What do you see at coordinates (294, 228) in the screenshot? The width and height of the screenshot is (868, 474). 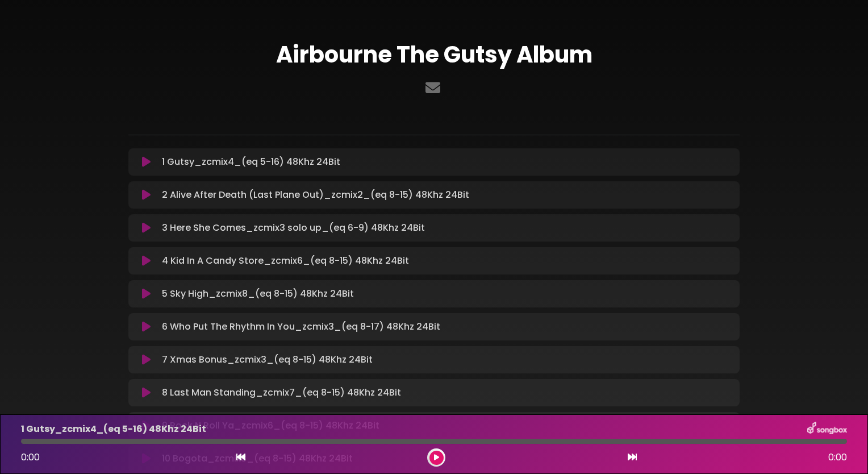 I see `p: 3 Here She Comes_zcmix3 solo up_(eq 6-9) 48Khz 24Bit` at bounding box center [294, 228].